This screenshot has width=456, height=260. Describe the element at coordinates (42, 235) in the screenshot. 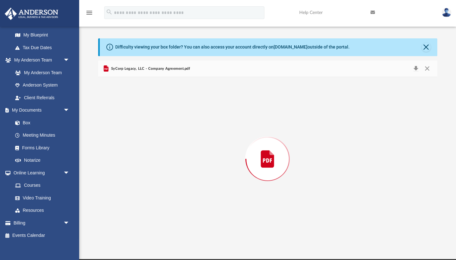

I see `a: Events Calendar` at that location.